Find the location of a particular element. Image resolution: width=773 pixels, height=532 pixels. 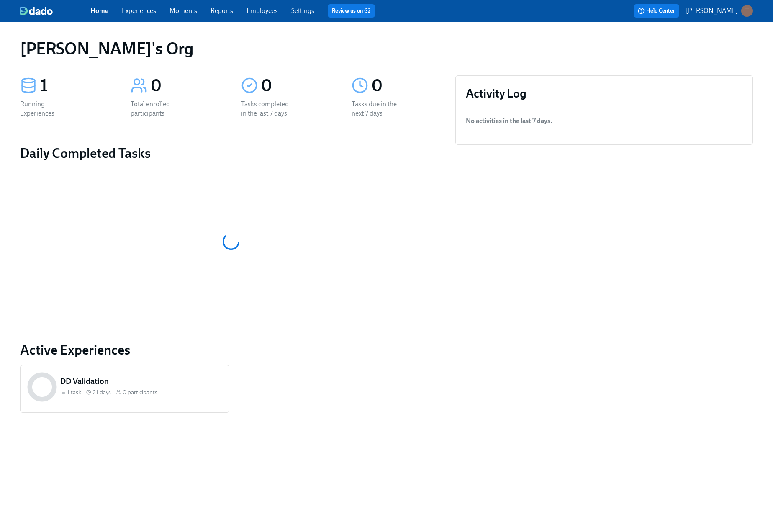

a: Home is located at coordinates (99, 10).